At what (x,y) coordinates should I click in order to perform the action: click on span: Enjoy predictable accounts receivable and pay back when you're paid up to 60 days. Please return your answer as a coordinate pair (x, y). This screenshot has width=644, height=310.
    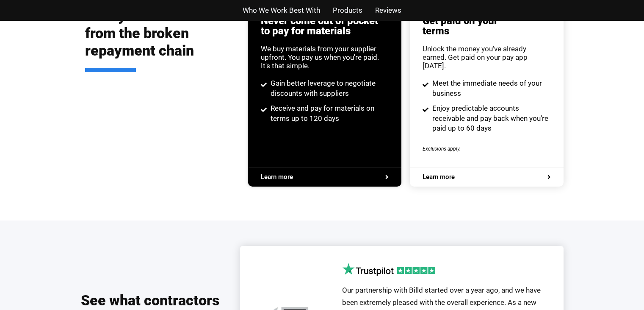
    Looking at the image, I should click on (491, 118).